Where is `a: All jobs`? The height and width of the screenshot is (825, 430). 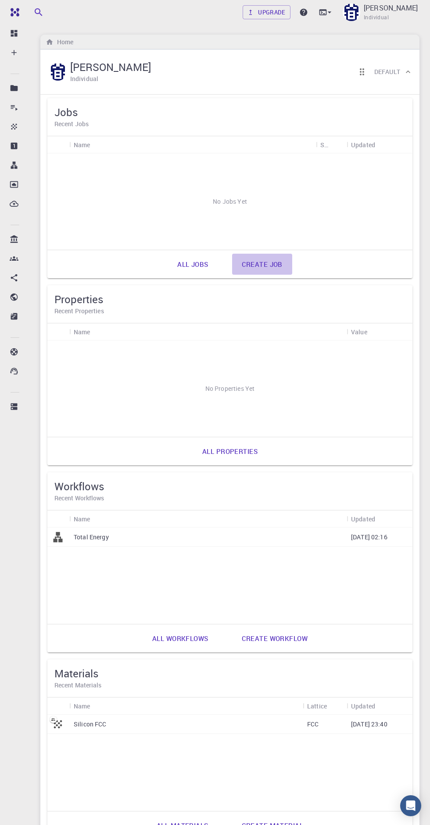 a: All jobs is located at coordinates (192, 264).